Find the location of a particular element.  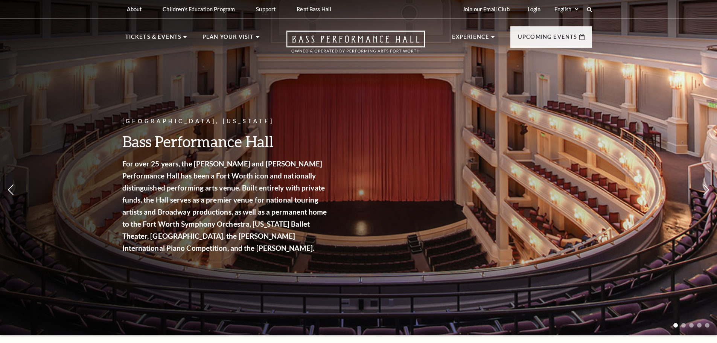

p: Rent Bass Hall is located at coordinates (314, 9).